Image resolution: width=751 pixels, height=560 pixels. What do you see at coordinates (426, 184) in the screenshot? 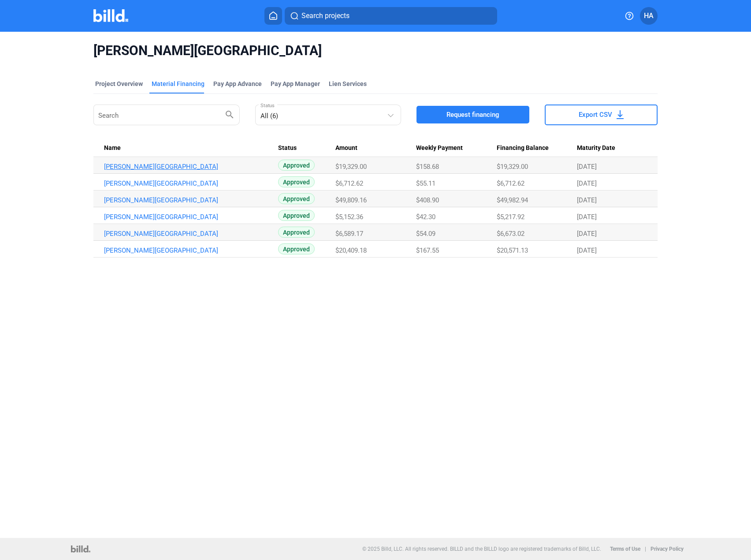
I see `span: $55.11` at bounding box center [426, 184].